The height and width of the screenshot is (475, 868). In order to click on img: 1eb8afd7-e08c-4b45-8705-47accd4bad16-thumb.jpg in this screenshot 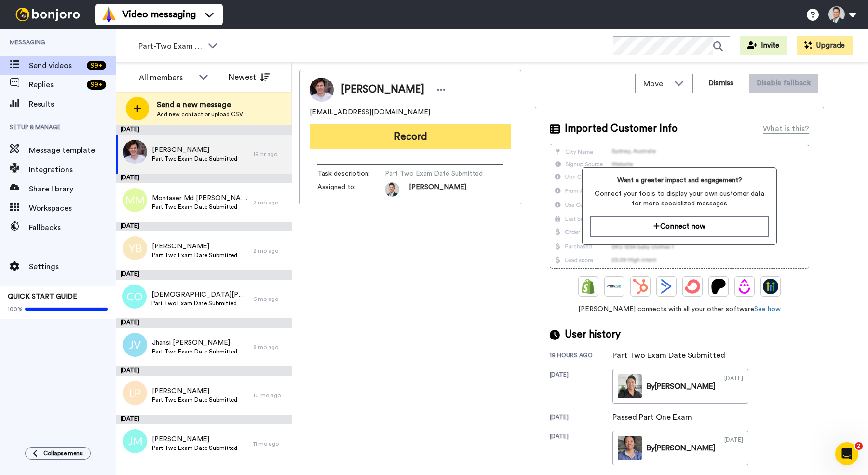, I will do `click(630, 448)`.